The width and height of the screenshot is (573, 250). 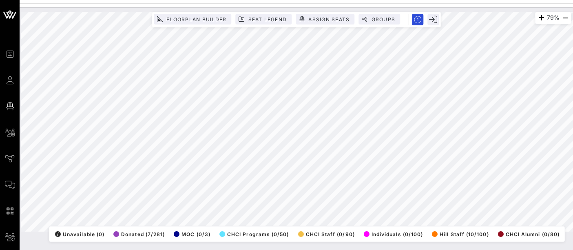 I want to click on span: Assign Seats, so click(x=329, y=19).